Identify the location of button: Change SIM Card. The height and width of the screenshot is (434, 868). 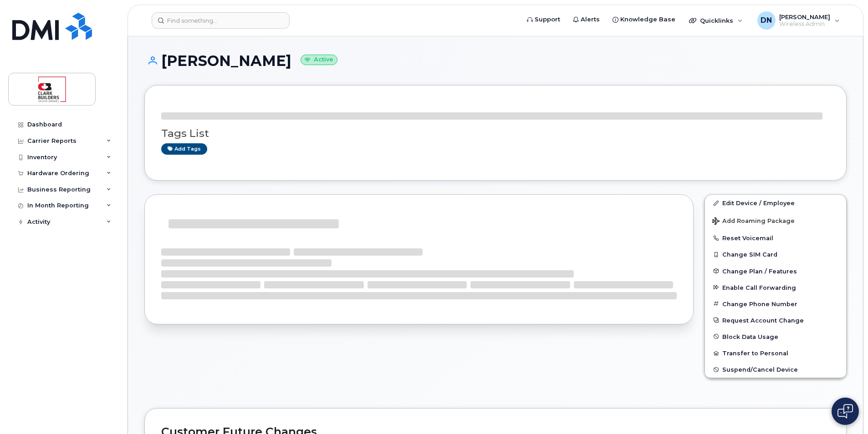
(776, 254).